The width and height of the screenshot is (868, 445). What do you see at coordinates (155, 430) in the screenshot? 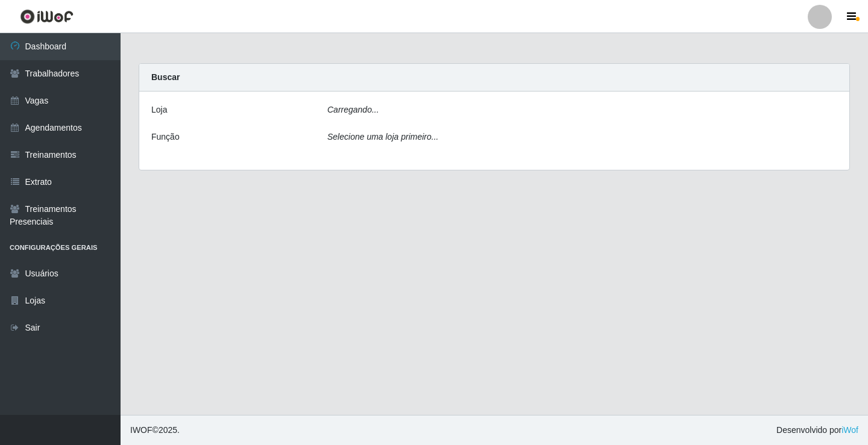
I see `span: © 2025 .` at bounding box center [155, 430].